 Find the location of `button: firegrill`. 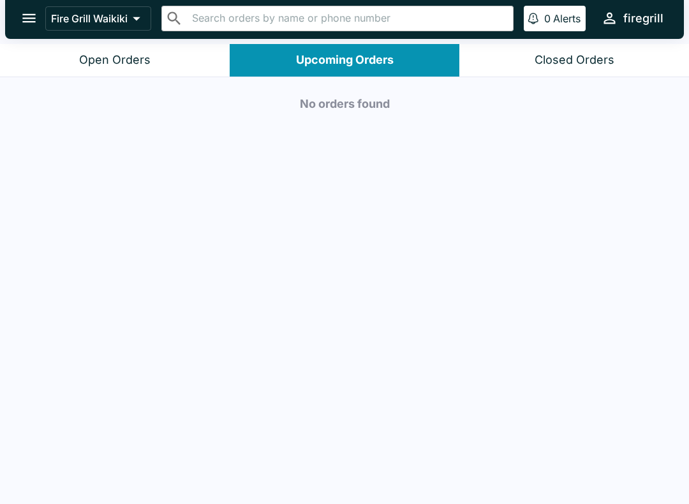

button: firegrill is located at coordinates (632, 18).